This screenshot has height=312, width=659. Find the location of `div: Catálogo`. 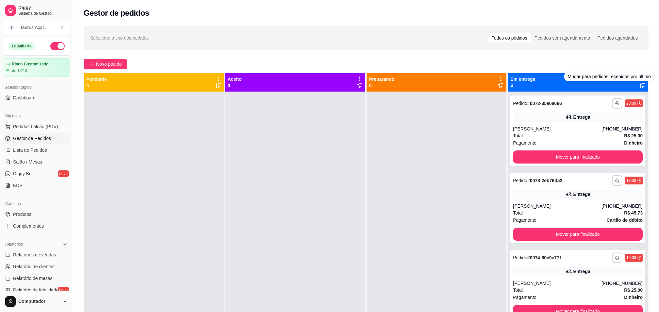

div: Catálogo is located at coordinates (36, 203).